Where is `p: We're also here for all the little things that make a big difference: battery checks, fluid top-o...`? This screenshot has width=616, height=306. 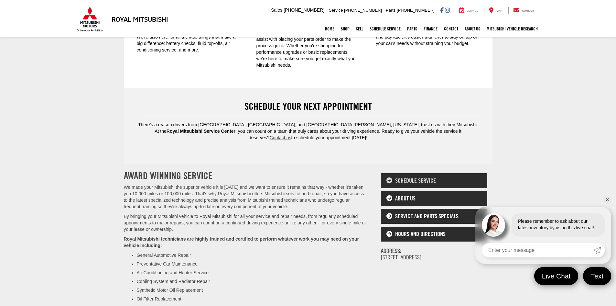 p: We're also here for all the little things that make a big difference: battery checks, fluid top-o... is located at coordinates (189, 44).